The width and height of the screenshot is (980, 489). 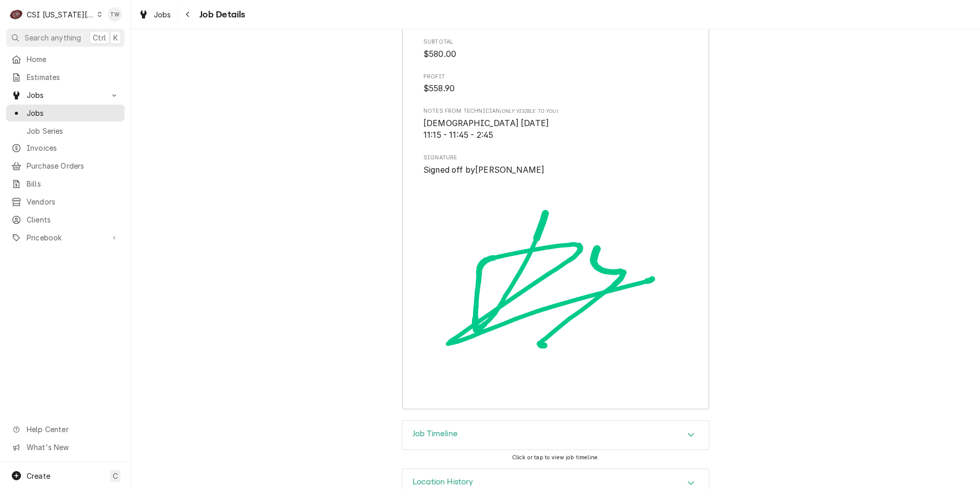 What do you see at coordinates (72, 184) in the screenshot?
I see `span: Bills` at bounding box center [72, 184].